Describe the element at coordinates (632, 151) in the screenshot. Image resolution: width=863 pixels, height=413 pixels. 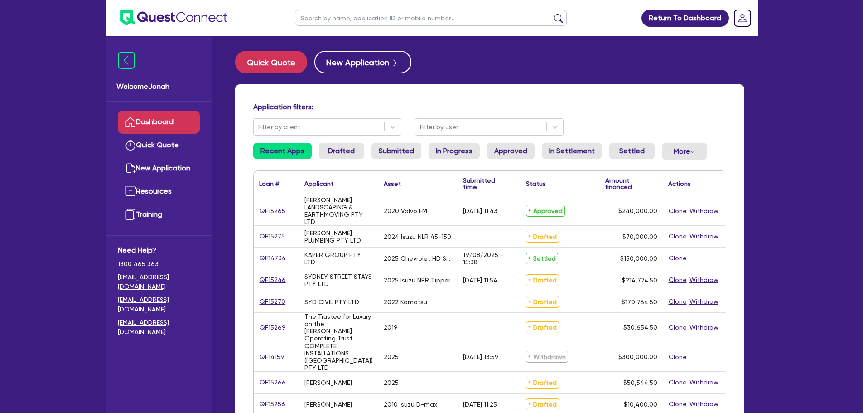
I see `a: Settled` at that location.